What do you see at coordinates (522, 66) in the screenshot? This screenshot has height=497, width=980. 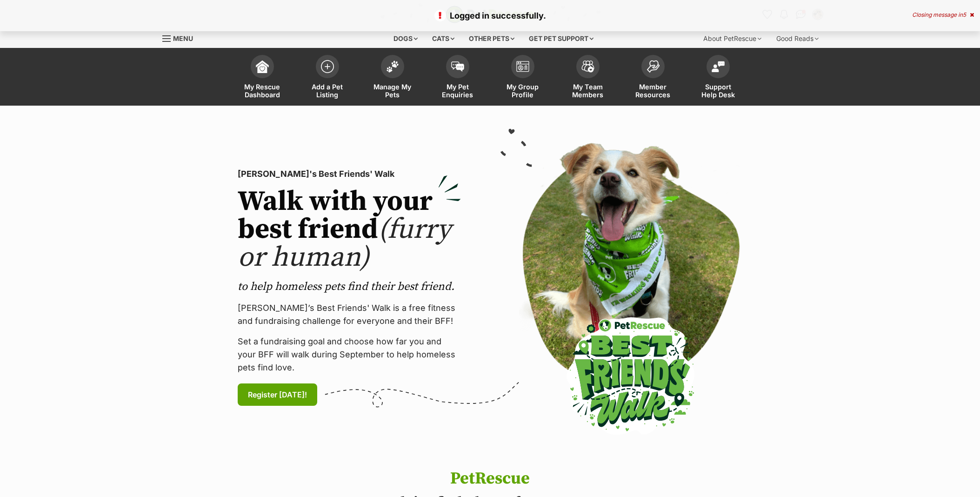 I see `img: group-profile-icon-3fa3cf56718a62981997c0bc7e787c4b2cf8bcc04b72c1350f741eb67cf2f40e.svg` at bounding box center [522, 66].